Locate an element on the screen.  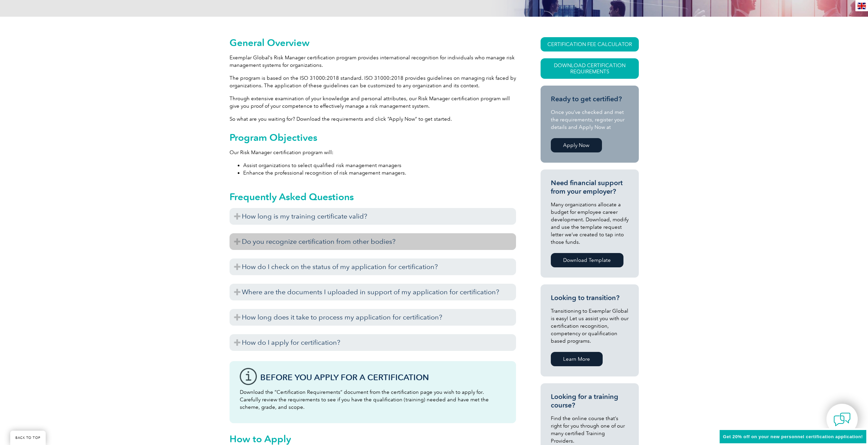
li: Enhance the professional recognition of risk management managers. is located at coordinates (380, 173).